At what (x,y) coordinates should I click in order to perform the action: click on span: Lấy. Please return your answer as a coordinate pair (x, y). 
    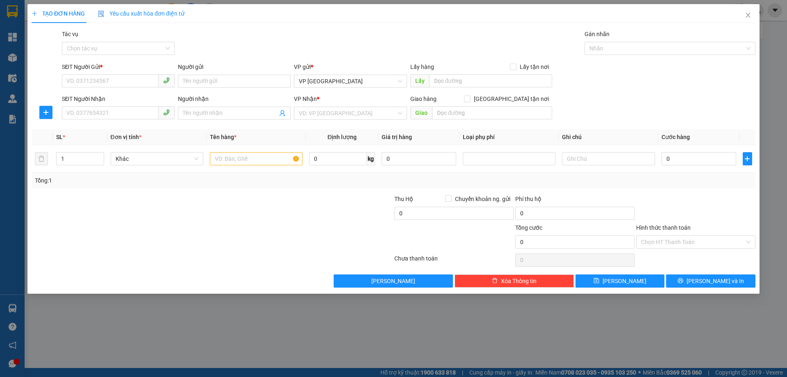
    Looking at the image, I should click on (420, 81).